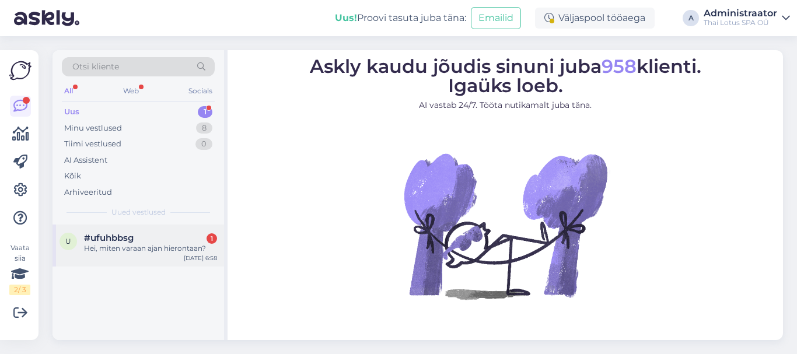  Describe the element at coordinates (72, 112) in the screenshot. I see `div: Uus` at that location.